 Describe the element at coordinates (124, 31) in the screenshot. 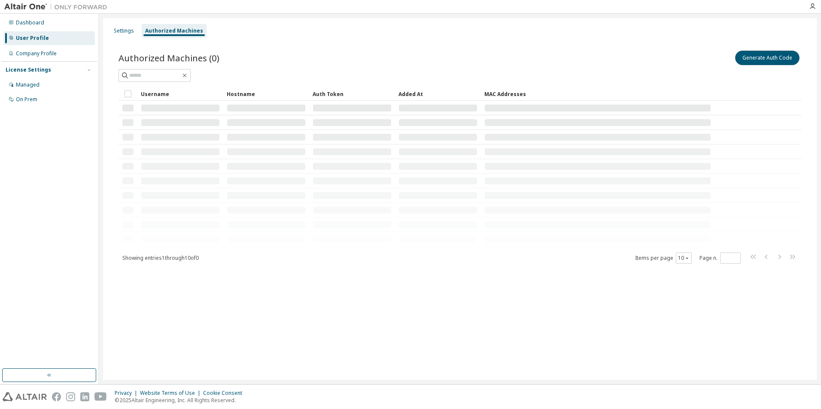

I see `div: Settings` at that location.